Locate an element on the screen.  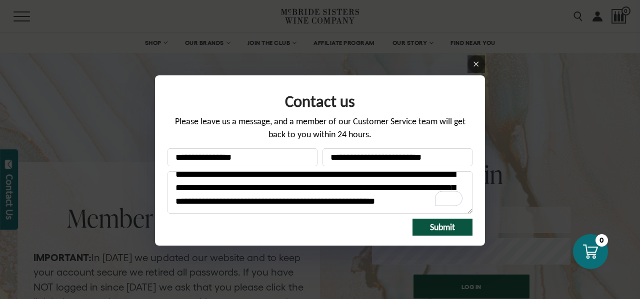
span: Contact us is located at coordinates (320, 101).